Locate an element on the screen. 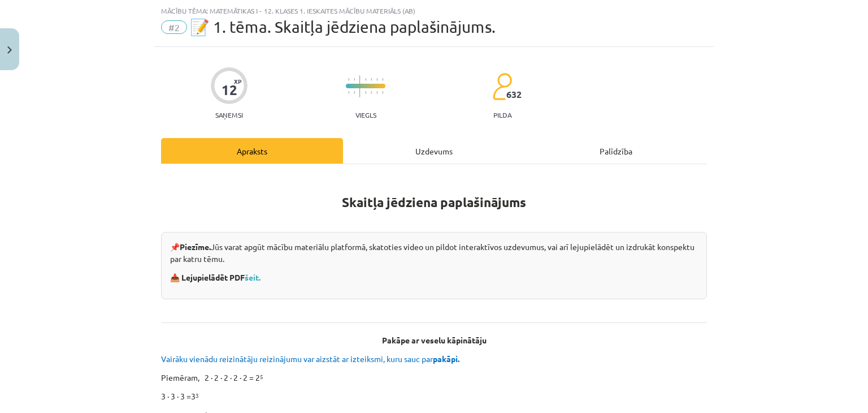 The height and width of the screenshot is (413, 868). p: Piemēram, 2 ∙ 2 ∙ 2 ∙ 2 ∙ 2 = 2 is located at coordinates (434, 377).